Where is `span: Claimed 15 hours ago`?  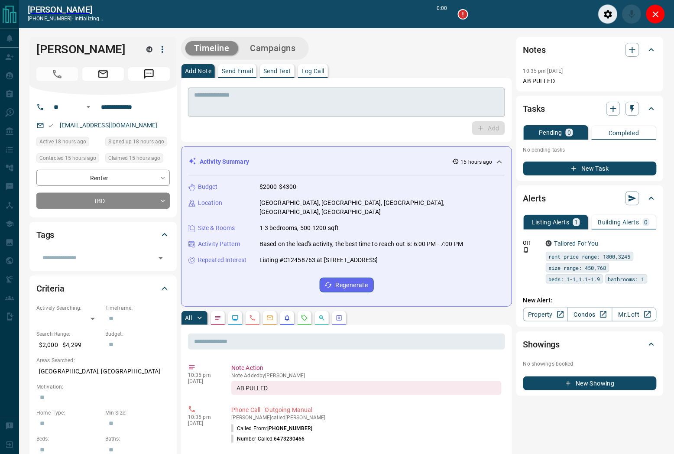
span: Claimed 15 hours ago is located at coordinates (134, 158).